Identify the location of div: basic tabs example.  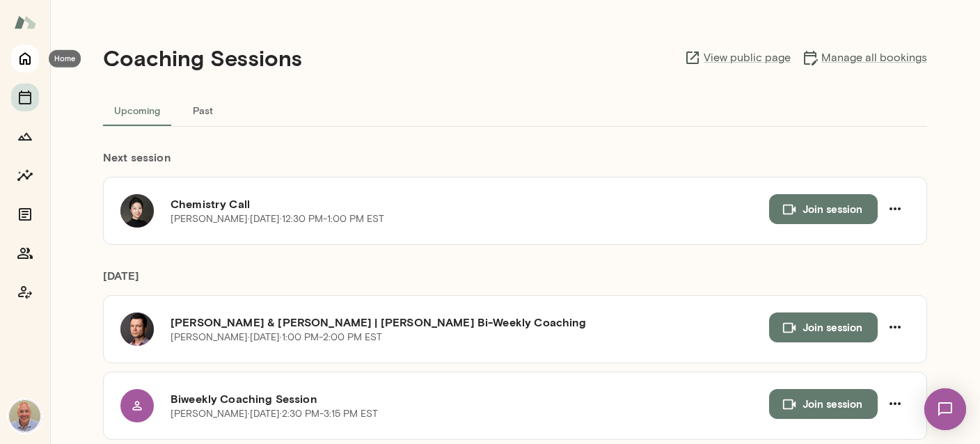
(515, 110).